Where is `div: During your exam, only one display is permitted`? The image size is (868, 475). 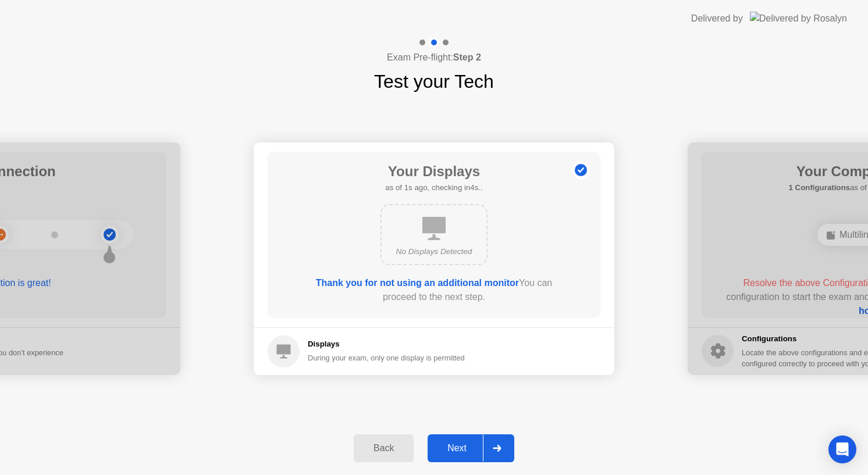
div: During your exam, only one display is permitted is located at coordinates (386, 358).